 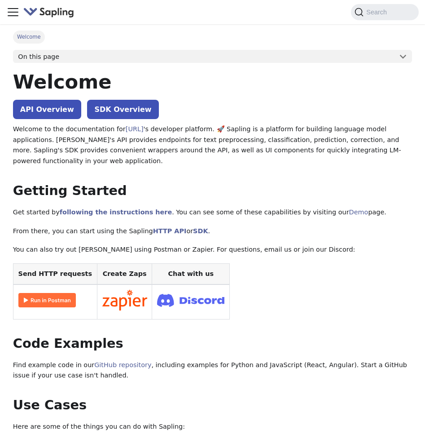 I want to click on h2: Getting Started, so click(x=212, y=191).